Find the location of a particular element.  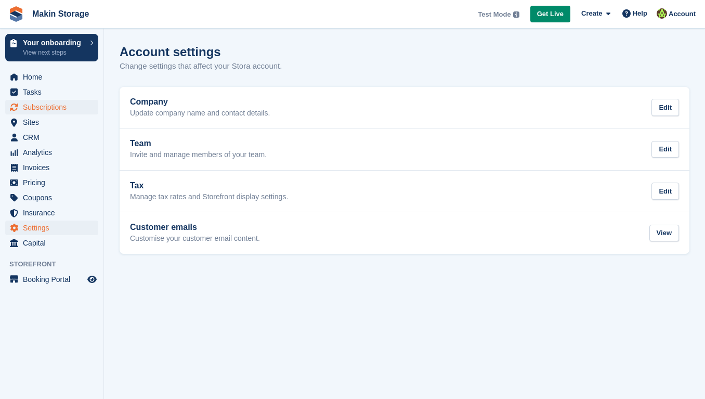

span: CRM is located at coordinates (54, 137).